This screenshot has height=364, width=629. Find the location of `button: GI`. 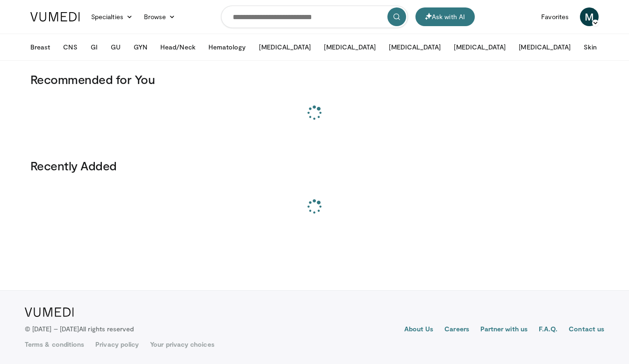

button: GI is located at coordinates (94, 47).